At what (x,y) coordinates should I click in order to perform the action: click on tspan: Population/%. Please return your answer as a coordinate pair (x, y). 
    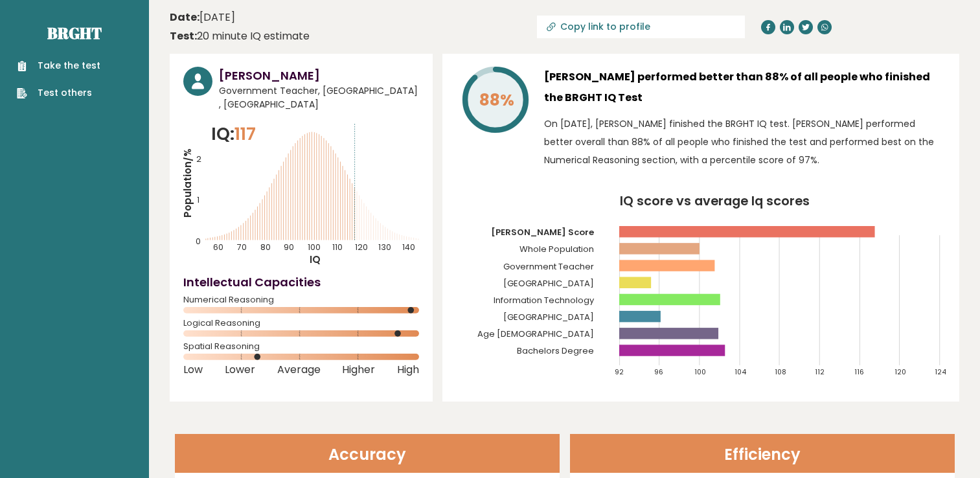
    Looking at the image, I should click on (187, 183).